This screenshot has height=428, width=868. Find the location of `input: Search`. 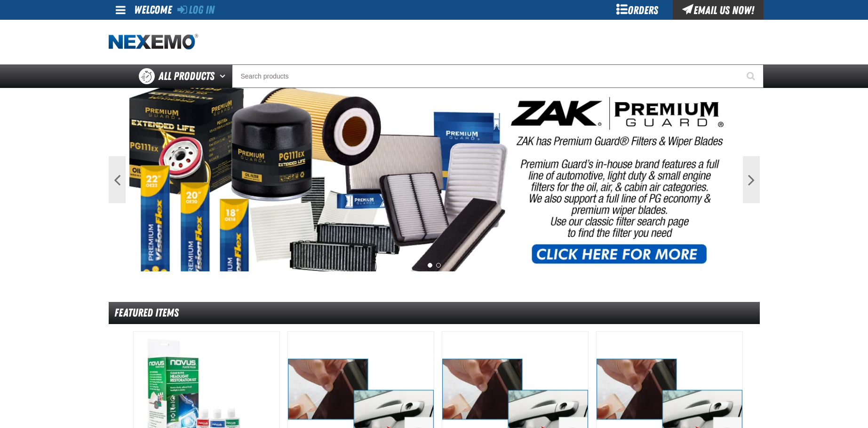

input: Search is located at coordinates (498, 76).